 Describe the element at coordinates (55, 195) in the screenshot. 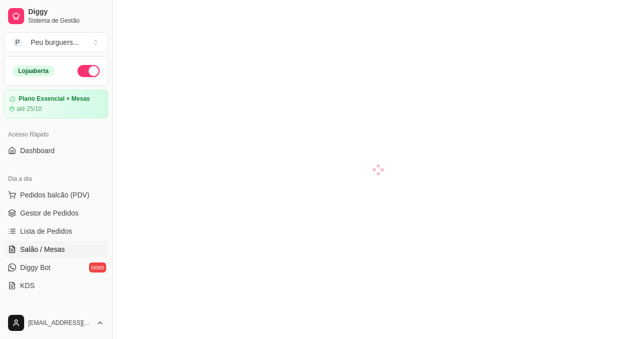

I see `span: Pedidos balcão (PDV)` at that location.